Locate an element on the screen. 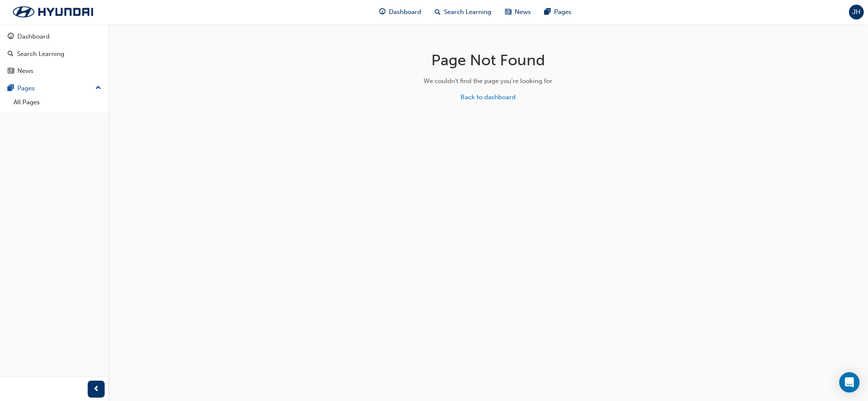 The height and width of the screenshot is (401, 868). a: Trak is located at coordinates (53, 12).